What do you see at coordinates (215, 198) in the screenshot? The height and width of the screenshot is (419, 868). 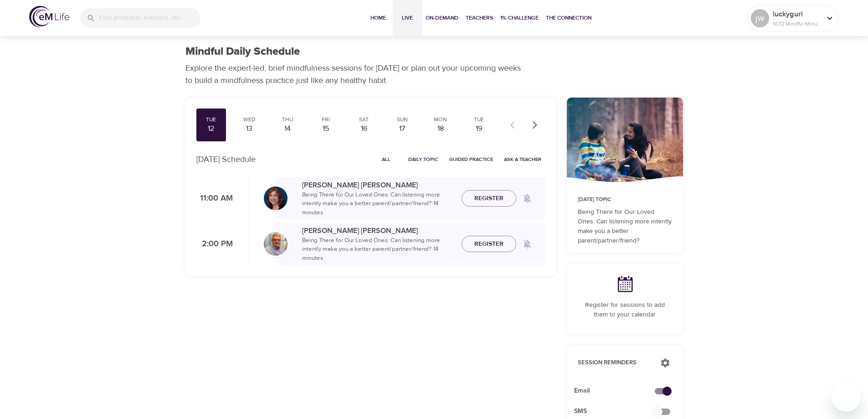 I see `p: 11:00 AM` at bounding box center [215, 198].